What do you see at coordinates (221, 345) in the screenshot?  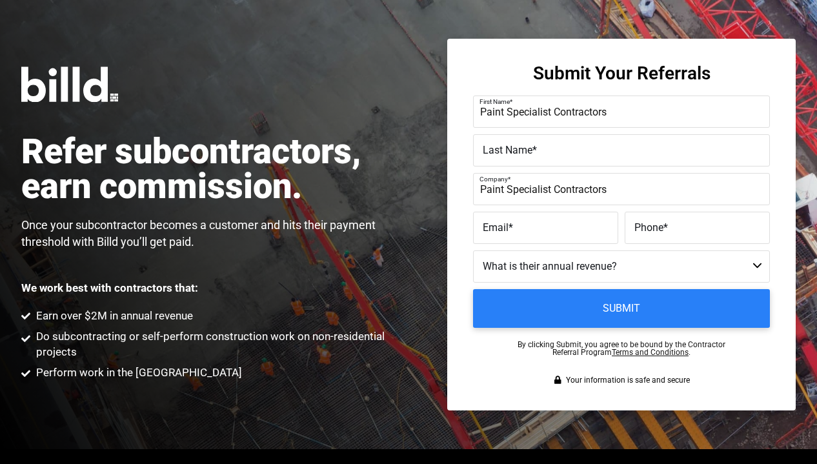 I see `span: Do subcontracting or self-perform construction work on non-residential projects` at bounding box center [221, 345].